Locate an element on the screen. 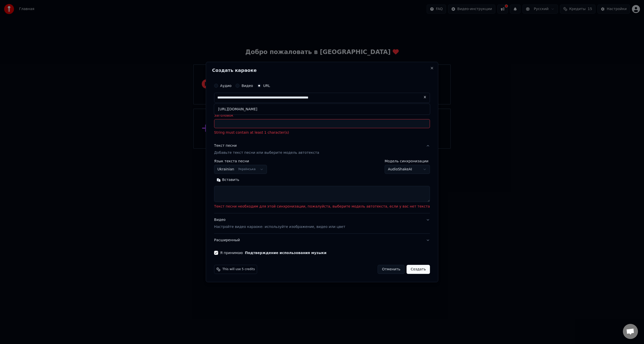 Image resolution: width=644 pixels, height=344 pixels. label: URL is located at coordinates (267, 86).